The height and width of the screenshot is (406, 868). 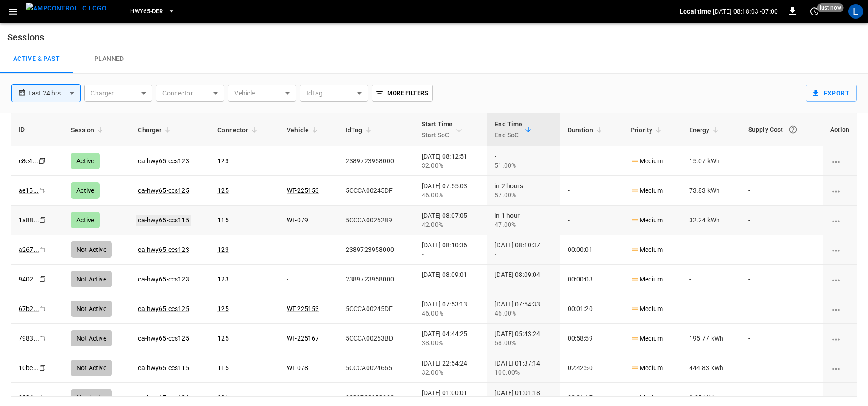 What do you see at coordinates (592, 308) in the screenshot?
I see `td: 00:01:20` at bounding box center [592, 308].